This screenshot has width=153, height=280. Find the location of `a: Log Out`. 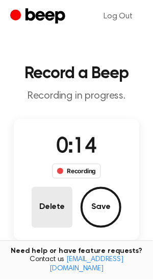

a: Log Out is located at coordinates (118, 16).